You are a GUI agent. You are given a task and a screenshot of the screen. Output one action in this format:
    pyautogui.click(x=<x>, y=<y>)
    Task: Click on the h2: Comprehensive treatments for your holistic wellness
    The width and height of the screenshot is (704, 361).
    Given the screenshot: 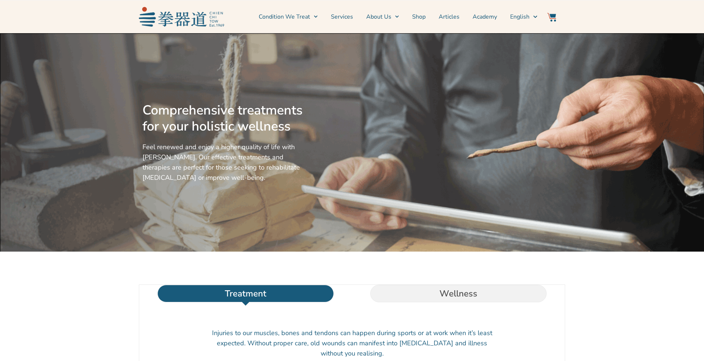 What is the action you would take?
    pyautogui.click(x=224, y=119)
    